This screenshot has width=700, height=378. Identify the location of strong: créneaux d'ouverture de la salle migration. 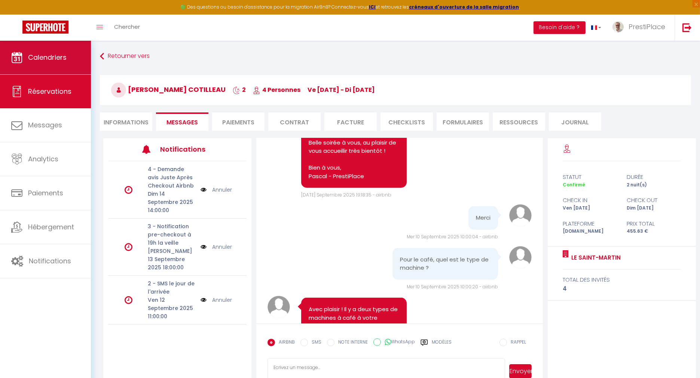
(464, 7).